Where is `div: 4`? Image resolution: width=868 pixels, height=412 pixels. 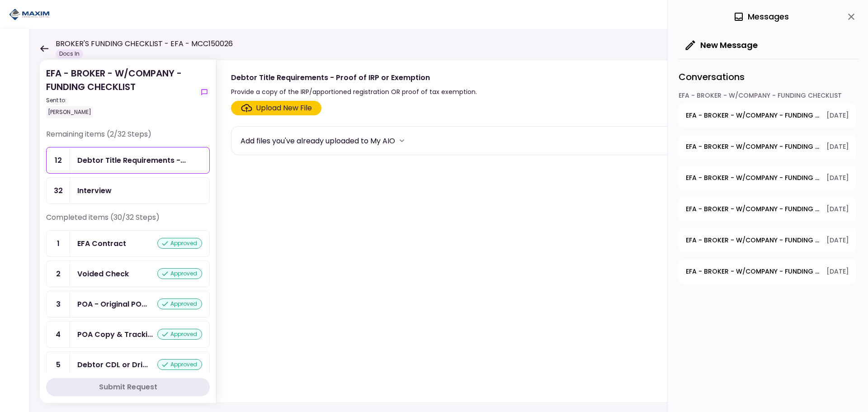 div: 4 is located at coordinates (59, 334).